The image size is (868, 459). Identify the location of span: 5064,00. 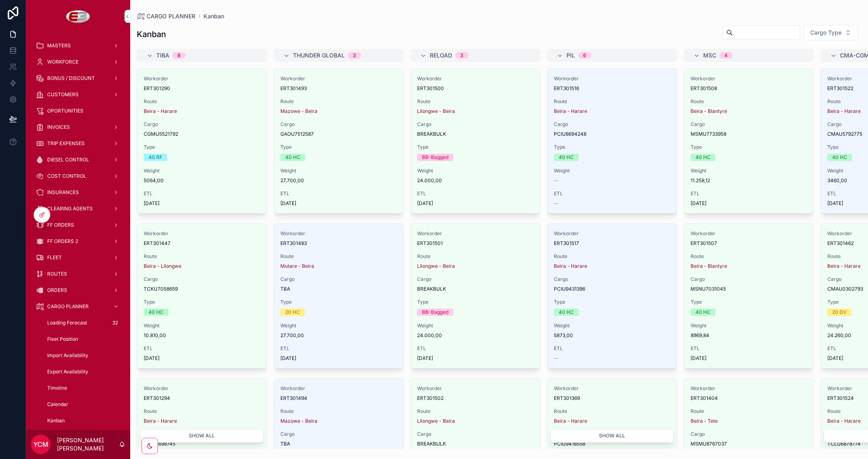
(201, 180).